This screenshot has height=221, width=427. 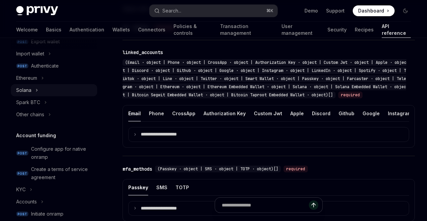 I want to click on h5: Account funding, so click(x=36, y=135).